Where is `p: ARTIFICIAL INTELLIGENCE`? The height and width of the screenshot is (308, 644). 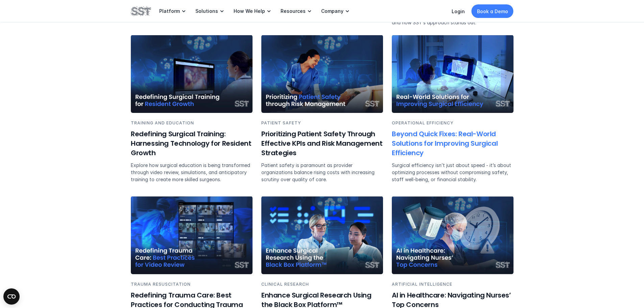 p: ARTIFICIAL INTELLIGENCE is located at coordinates (453, 284).